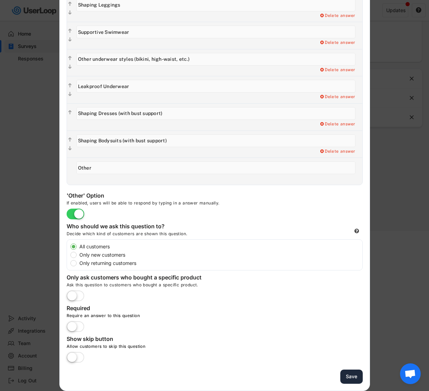 This screenshot has width=429, height=391. Describe the element at coordinates (136, 339) in the screenshot. I see `div: Show skip button` at that location.